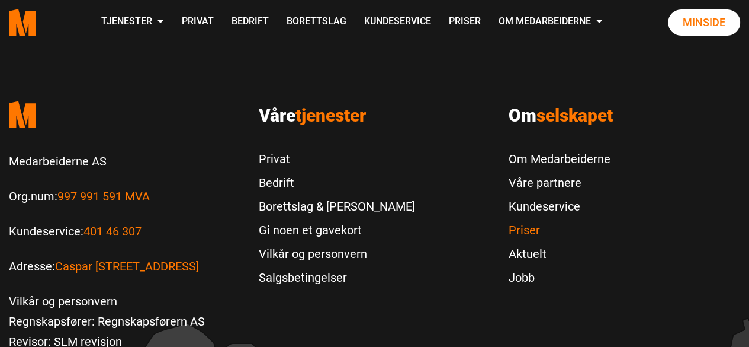 This screenshot has height=347, width=749. What do you see at coordinates (331, 115) in the screenshot?
I see `span: tjenester` at bounding box center [331, 115].